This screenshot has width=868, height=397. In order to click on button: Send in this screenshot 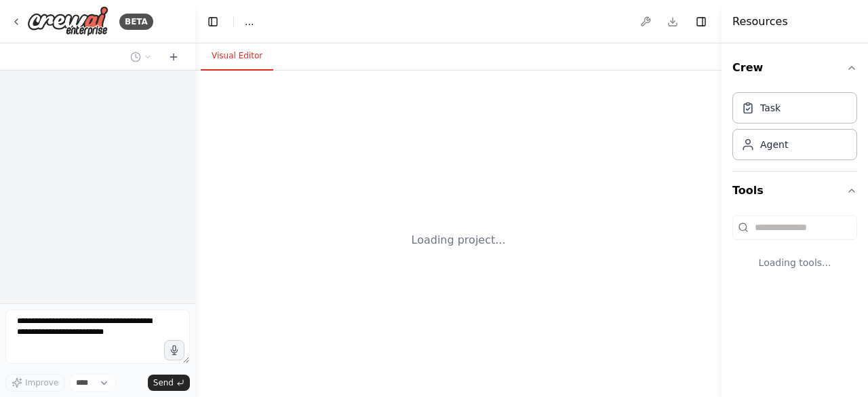, I will do `click(169, 382)`.